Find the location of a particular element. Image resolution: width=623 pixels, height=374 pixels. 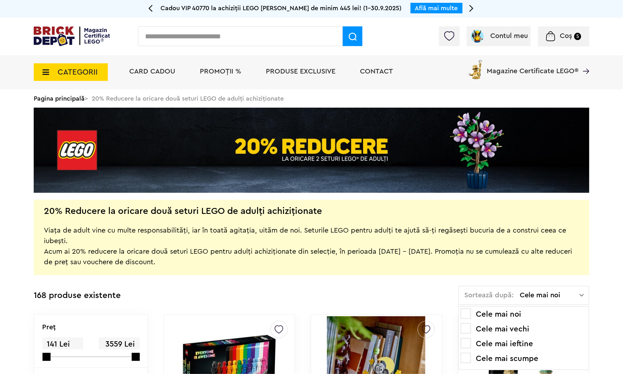

span: Card Cadou is located at coordinates (152, 71).